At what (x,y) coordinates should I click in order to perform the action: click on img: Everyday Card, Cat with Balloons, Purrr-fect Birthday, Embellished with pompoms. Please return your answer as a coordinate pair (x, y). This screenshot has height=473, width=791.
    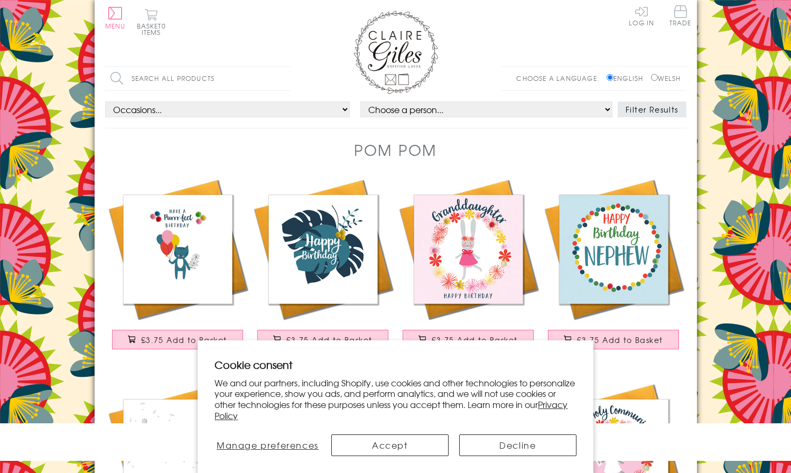
    Looking at the image, I should click on (178, 249).